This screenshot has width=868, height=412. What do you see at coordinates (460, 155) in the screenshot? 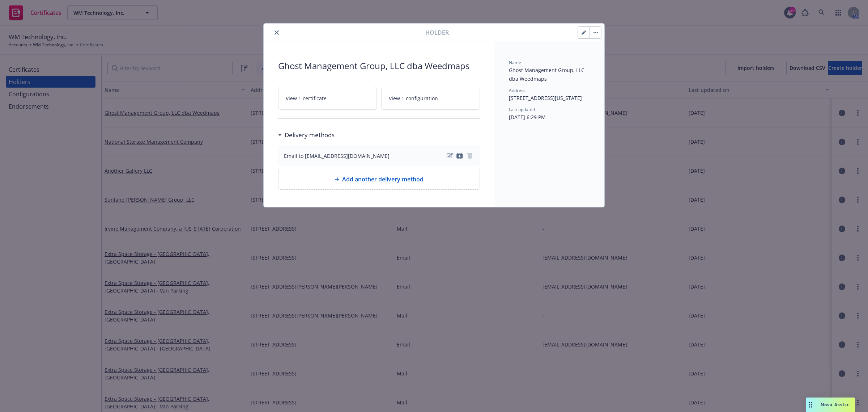
I see `span: archive` at bounding box center [460, 155].